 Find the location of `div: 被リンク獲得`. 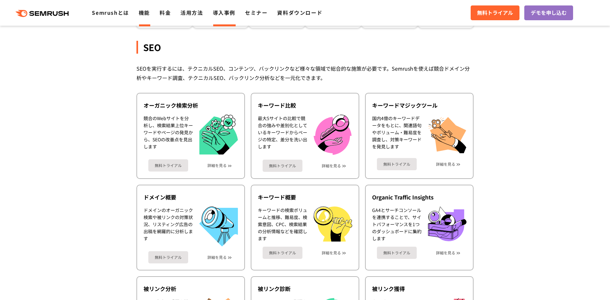

div: 被リンク獲得 is located at coordinates (420, 289).